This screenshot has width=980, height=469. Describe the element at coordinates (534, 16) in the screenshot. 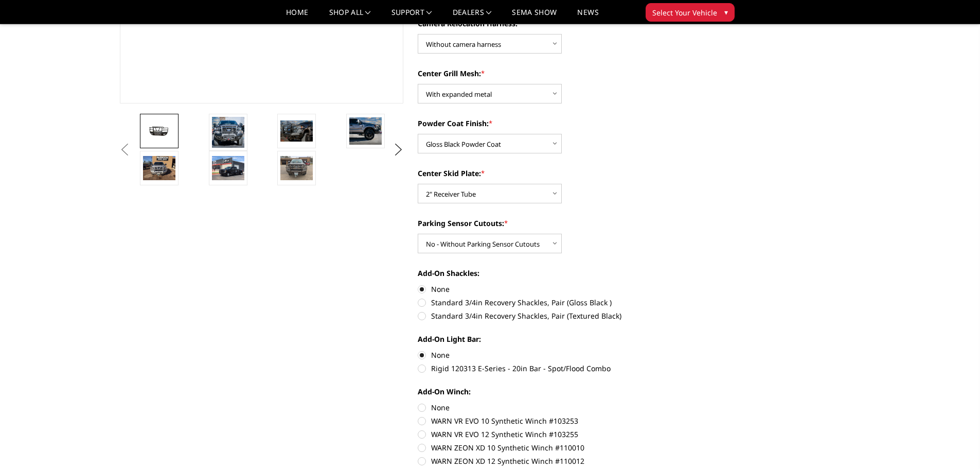

I see `a: SEMA Show` at that location.